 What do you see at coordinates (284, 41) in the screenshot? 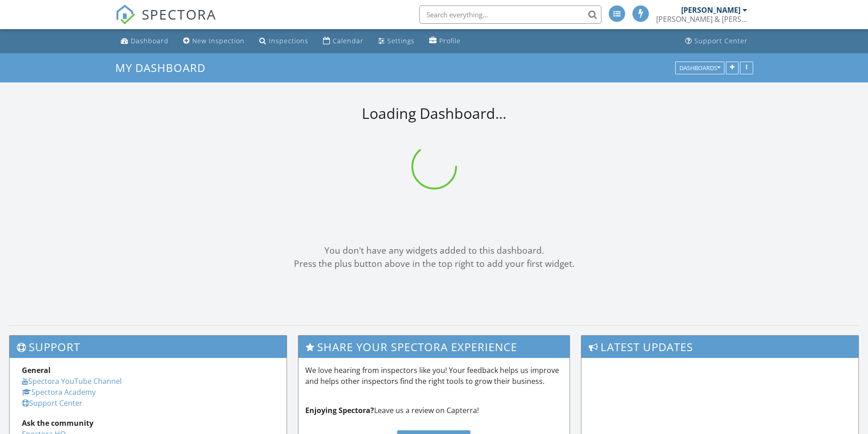
I see `a: Inspections` at bounding box center [284, 41].